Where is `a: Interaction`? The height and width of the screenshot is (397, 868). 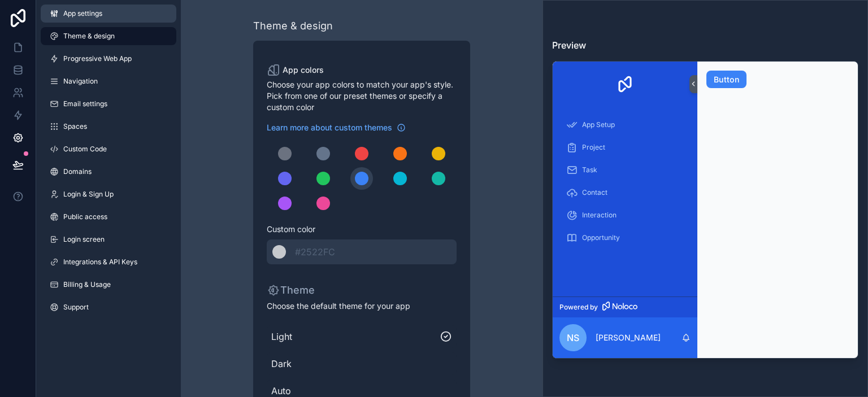
a: Interaction is located at coordinates (625, 215).